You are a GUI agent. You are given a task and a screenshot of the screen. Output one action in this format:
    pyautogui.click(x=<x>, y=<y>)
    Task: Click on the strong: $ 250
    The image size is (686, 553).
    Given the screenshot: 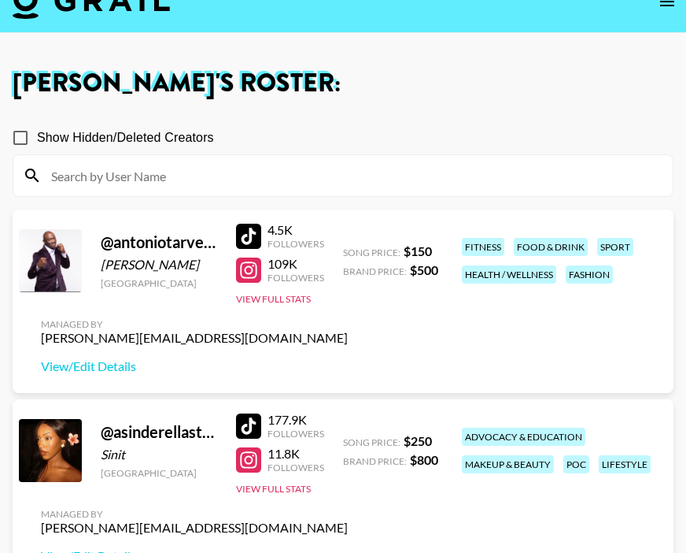 What is the action you would take?
    pyautogui.click(x=418, y=440)
    